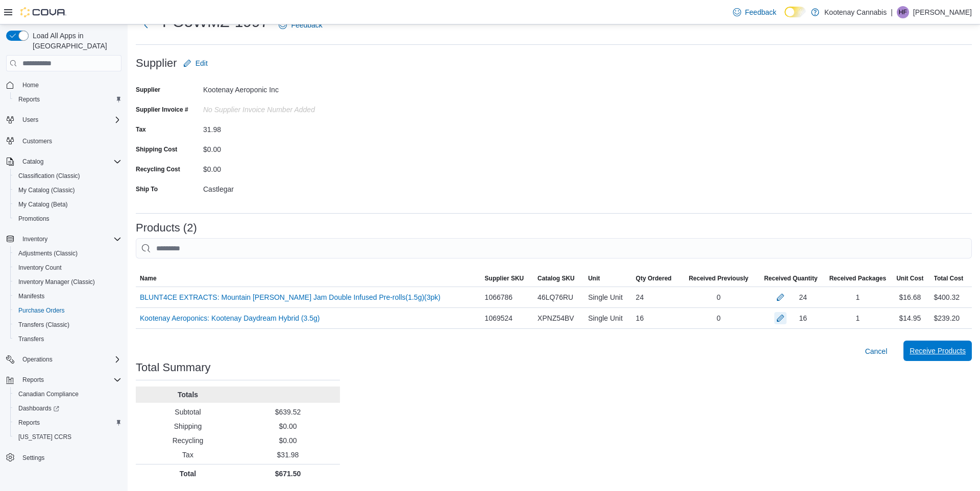  Describe the element at coordinates (68, 394) in the screenshot. I see `button: Canadian Compliance` at that location.